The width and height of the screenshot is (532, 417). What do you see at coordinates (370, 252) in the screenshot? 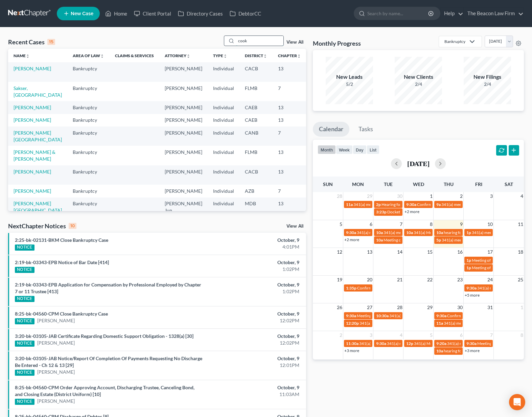
I see `span: 13` at bounding box center [370, 252].